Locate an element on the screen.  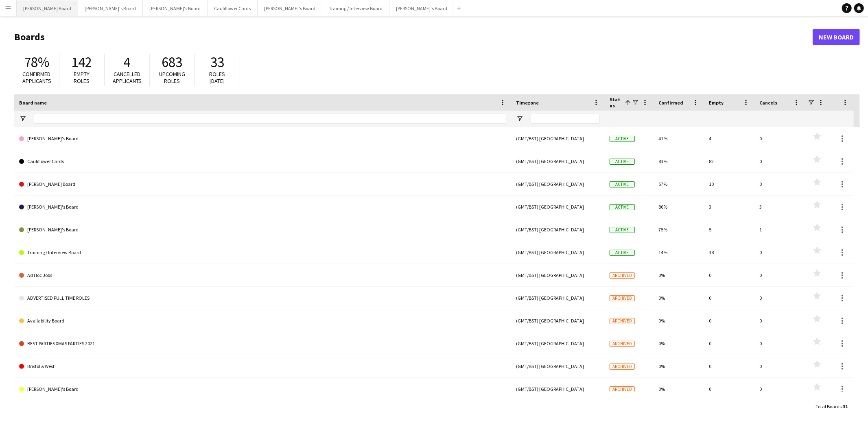
div: 5 is located at coordinates (729, 229).